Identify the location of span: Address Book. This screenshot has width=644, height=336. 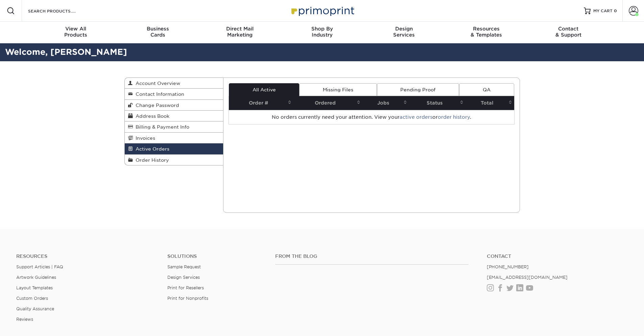
(151, 116).